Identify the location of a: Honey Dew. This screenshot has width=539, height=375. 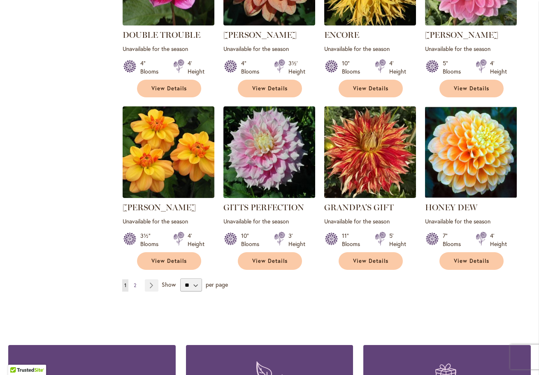
(470, 196).